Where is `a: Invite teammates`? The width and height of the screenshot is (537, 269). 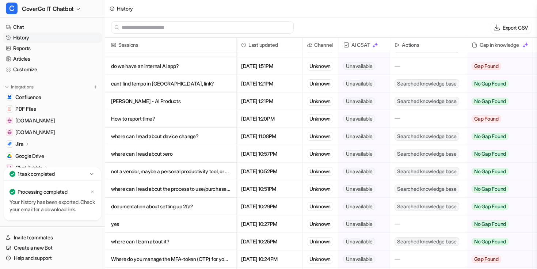 a: Invite teammates is located at coordinates (52, 237).